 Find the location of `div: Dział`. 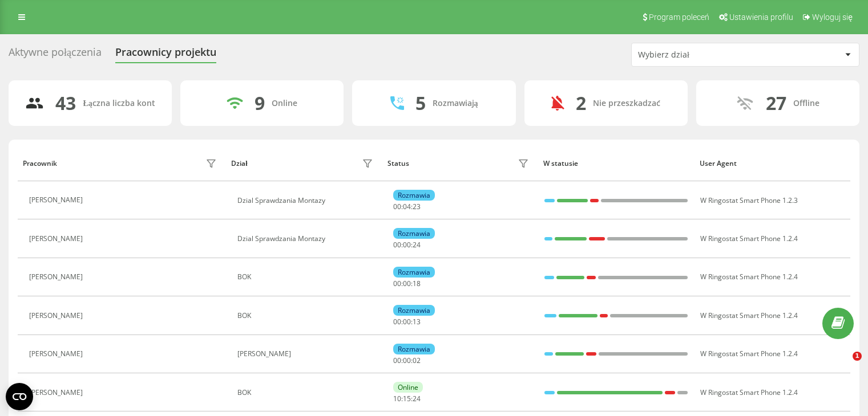

div: Dział is located at coordinates (239, 164).